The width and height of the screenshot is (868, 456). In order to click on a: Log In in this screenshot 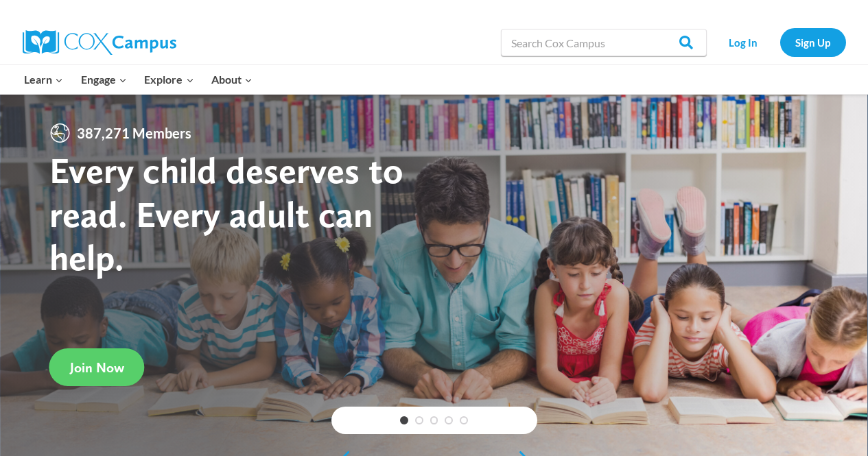, I will do `click(743, 42)`.